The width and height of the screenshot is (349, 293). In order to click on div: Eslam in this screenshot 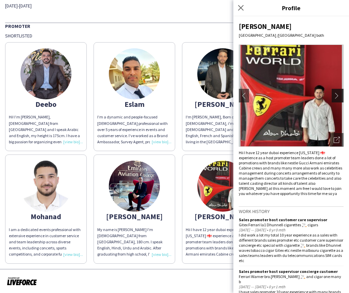, I will do `click(135, 104)`.